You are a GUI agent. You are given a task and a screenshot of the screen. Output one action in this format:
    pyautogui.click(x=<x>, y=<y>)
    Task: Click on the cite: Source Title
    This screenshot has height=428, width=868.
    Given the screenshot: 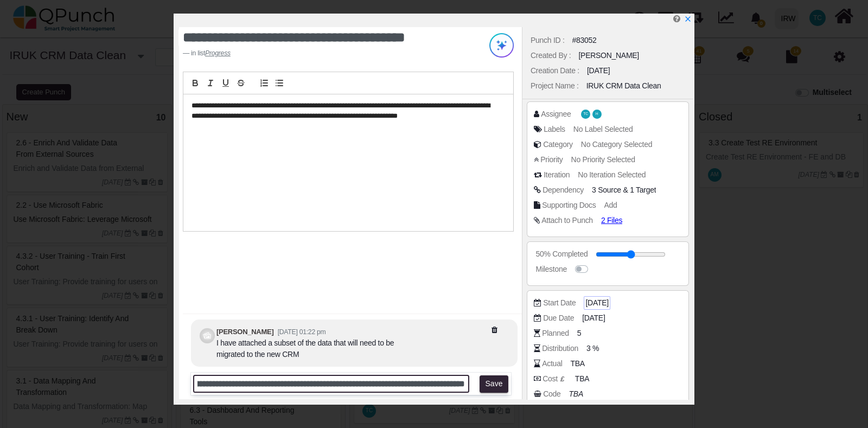 What is the action you would take?
    pyautogui.click(x=218, y=54)
    